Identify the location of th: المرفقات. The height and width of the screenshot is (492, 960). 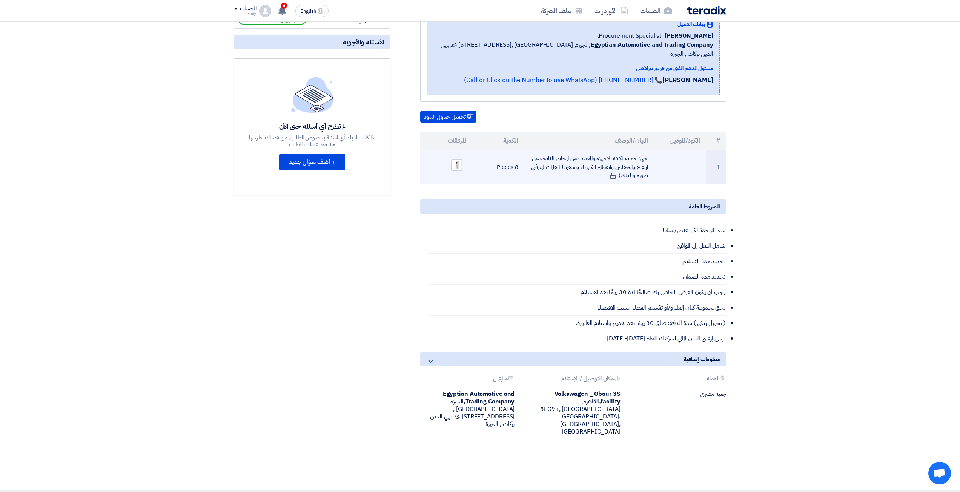
(446, 141).